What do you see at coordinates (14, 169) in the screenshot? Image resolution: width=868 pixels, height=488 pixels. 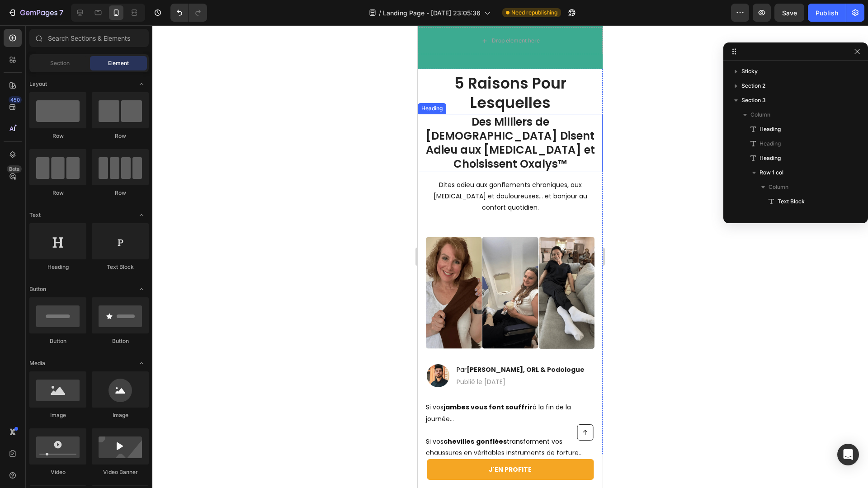 I see `div: Beta` at bounding box center [14, 169].